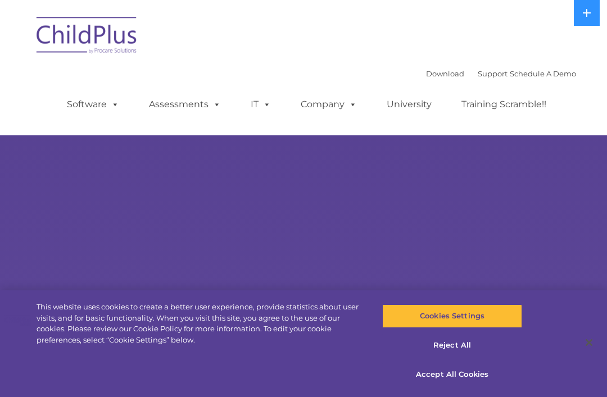 The height and width of the screenshot is (397, 607). Describe the element at coordinates (93, 105) in the screenshot. I see `a: Software` at that location.